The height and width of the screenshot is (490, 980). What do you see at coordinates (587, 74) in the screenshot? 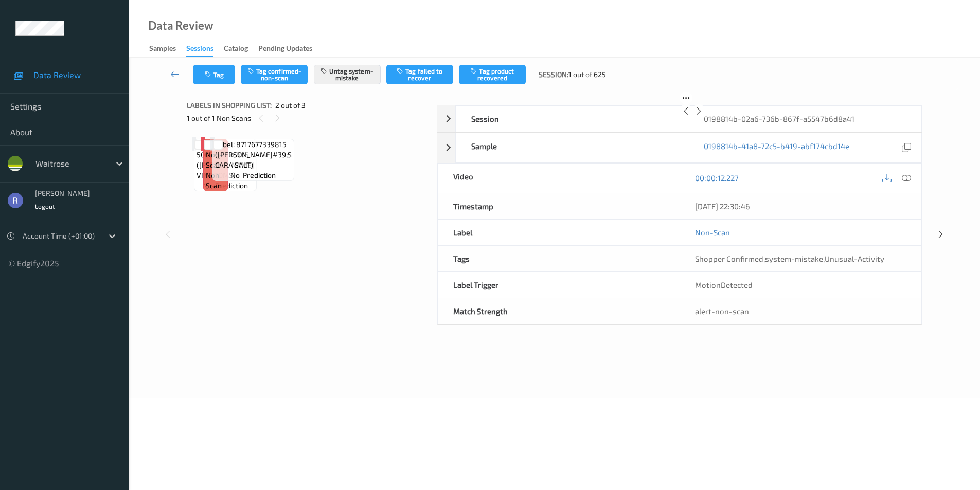
I see `span: 1 out of 625` at bounding box center [587, 74].